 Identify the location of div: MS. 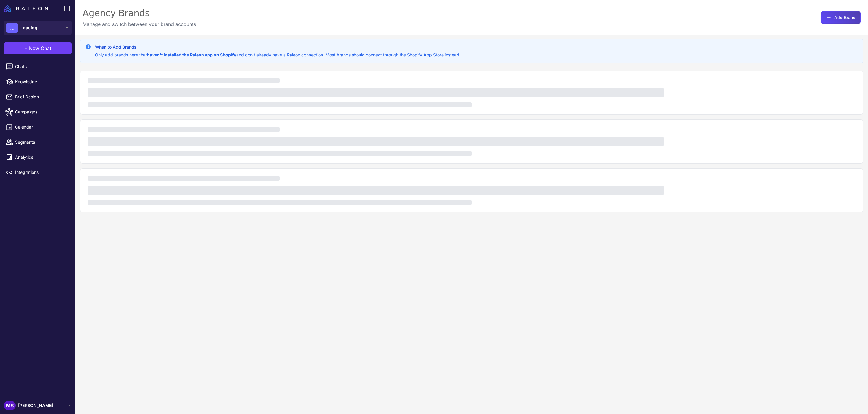
(10, 405).